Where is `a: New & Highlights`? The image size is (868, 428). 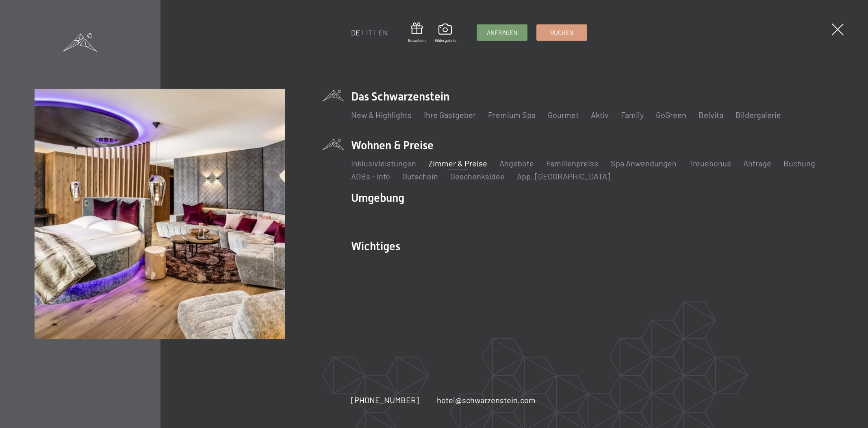
a: New & Highlights is located at coordinates (381, 115).